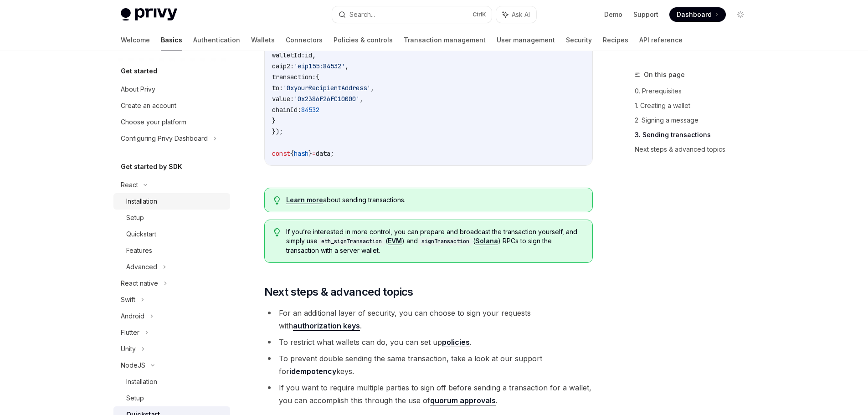 The height and width of the screenshot is (415, 868). Describe the element at coordinates (428, 365) in the screenshot. I see `li: To prevent double sending the same transaction, take a look at our support for keys.` at that location.